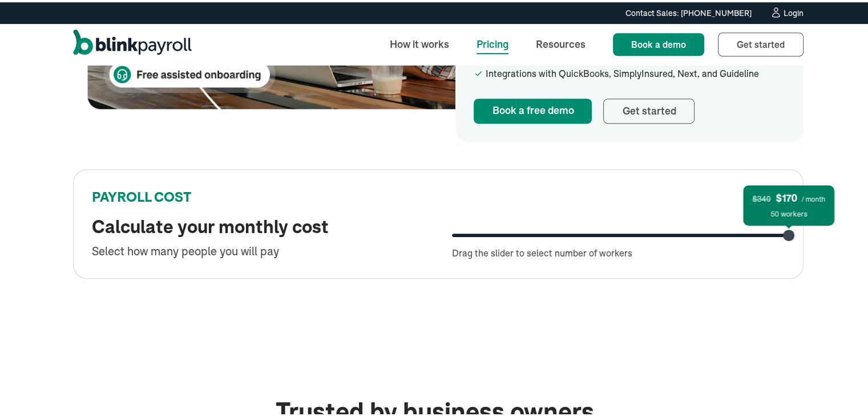  I want to click on span: $340, so click(762, 196).